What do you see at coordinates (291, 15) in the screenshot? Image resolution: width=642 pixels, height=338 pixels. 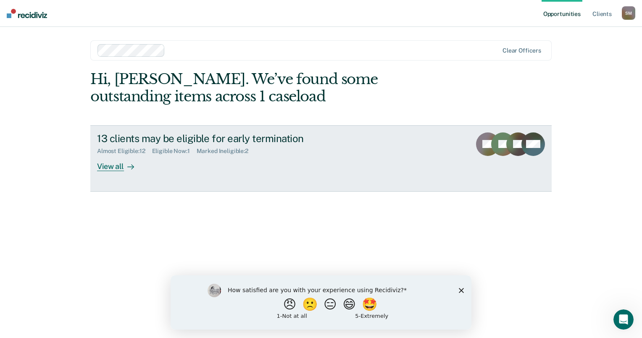 I see `div: Close survey` at bounding box center [291, 15].